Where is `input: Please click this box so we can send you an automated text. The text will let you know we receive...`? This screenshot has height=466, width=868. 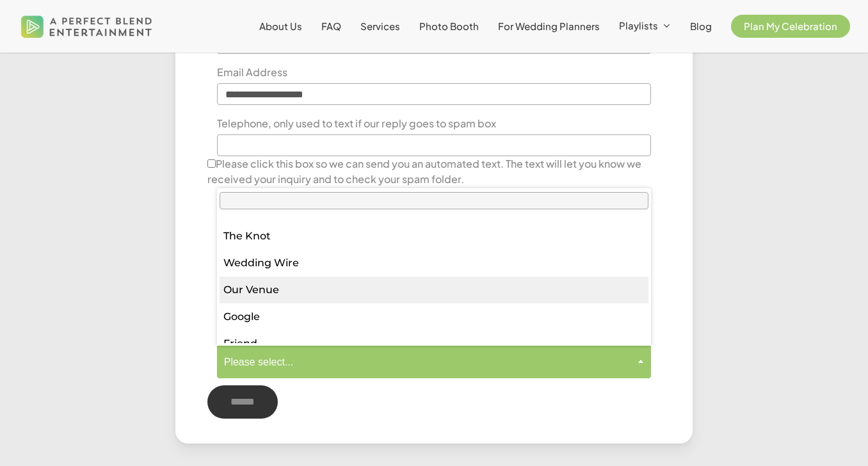
input: Please click this box so we can send you an automated text. The text will let you know we receive... is located at coordinates (212, 164).